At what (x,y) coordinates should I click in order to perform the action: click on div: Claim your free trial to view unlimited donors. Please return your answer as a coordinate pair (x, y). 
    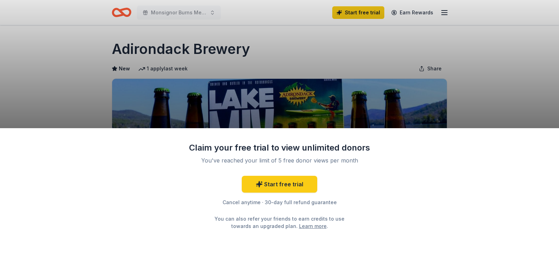
    Looking at the image, I should click on (280, 148).